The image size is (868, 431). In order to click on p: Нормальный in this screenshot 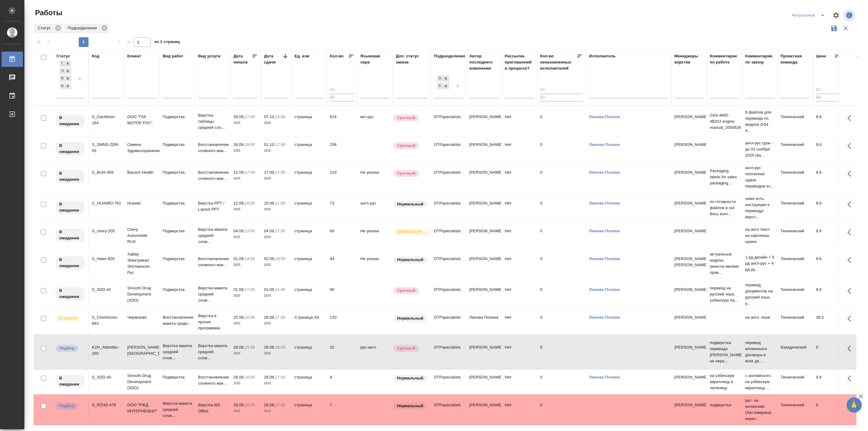, I will do `click(410, 205)`.